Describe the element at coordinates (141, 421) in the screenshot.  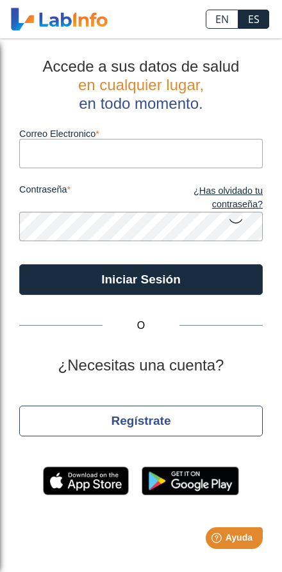
I see `button: Regístrate` at that location.